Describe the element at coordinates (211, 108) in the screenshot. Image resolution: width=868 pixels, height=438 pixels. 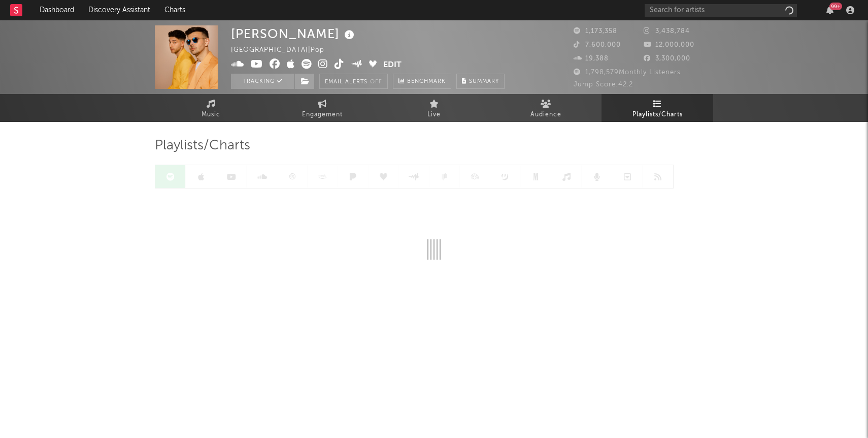
I see `a: Music` at that location.